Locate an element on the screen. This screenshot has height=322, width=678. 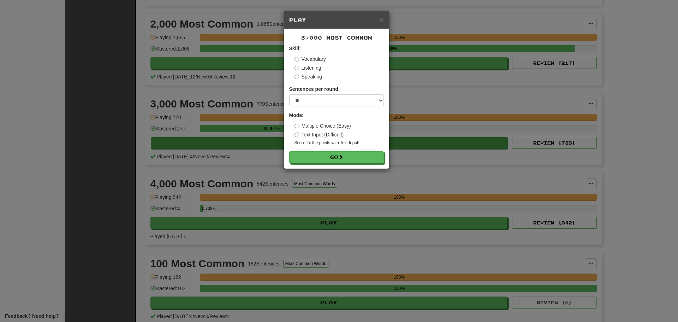
label: Multiple Choice (Easy) is located at coordinates (323, 126).